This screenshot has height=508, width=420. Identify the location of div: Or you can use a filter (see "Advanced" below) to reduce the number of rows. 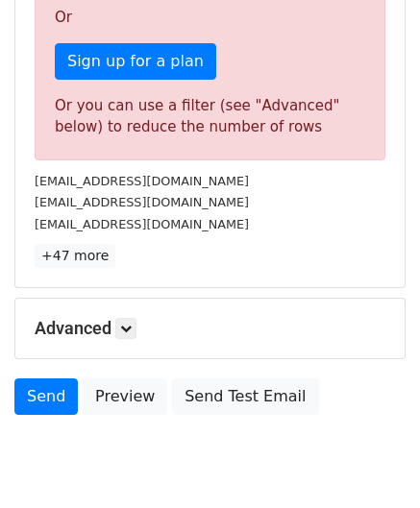
(209, 116).